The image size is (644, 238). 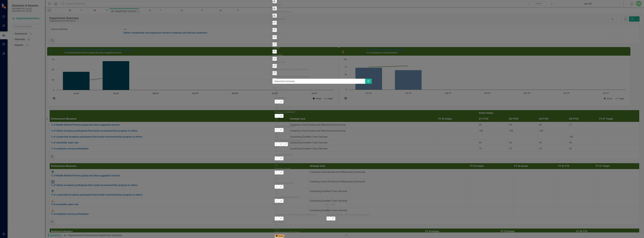 What do you see at coordinates (322, 183) in the screenshot?
I see `div: Accomplishments` at bounding box center [322, 183].